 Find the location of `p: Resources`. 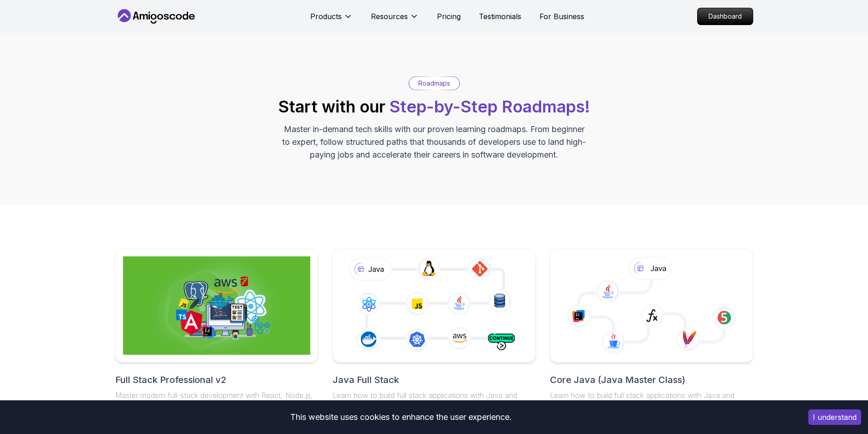

p: Resources is located at coordinates (389, 17).